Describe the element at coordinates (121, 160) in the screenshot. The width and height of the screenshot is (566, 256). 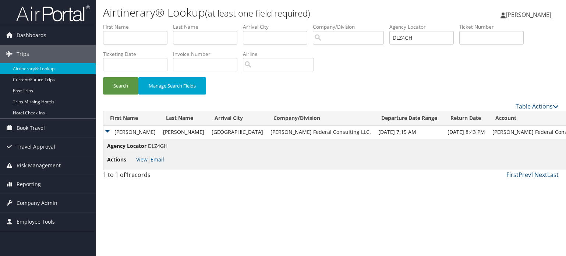
I see `span: Actions` at that location.